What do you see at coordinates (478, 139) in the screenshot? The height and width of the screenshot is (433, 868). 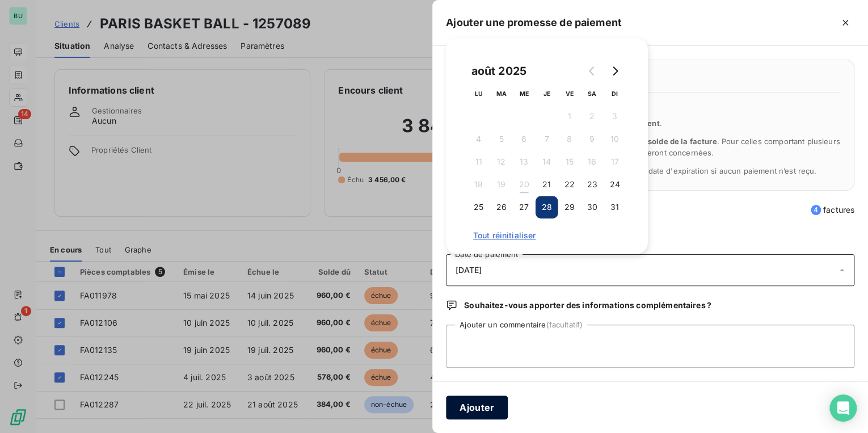 I see `button: 4` at bounding box center [478, 139].